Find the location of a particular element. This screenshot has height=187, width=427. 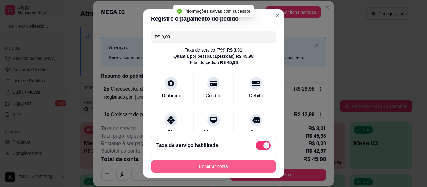

input: Ex.: hambúrguer de cordeiro is located at coordinates (213, 37).